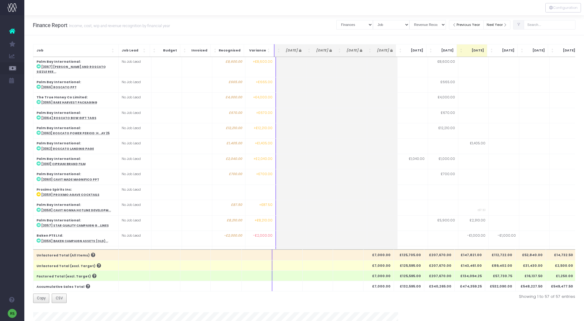 Image resolution: width=584 pixels, height=321 pixels. I want to click on span: Aug 25: Activate to sort, so click(401, 50).